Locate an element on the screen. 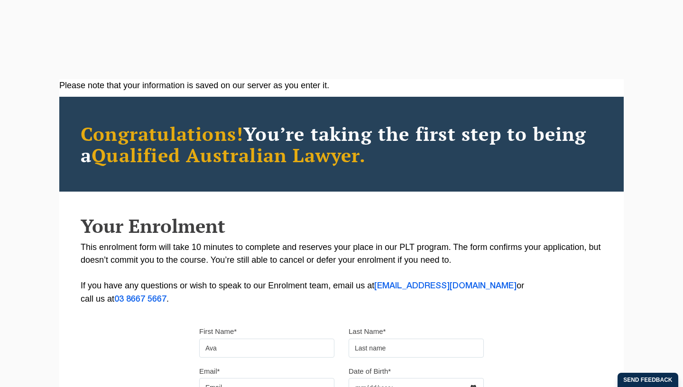  label: Last Name* is located at coordinates (367, 332).